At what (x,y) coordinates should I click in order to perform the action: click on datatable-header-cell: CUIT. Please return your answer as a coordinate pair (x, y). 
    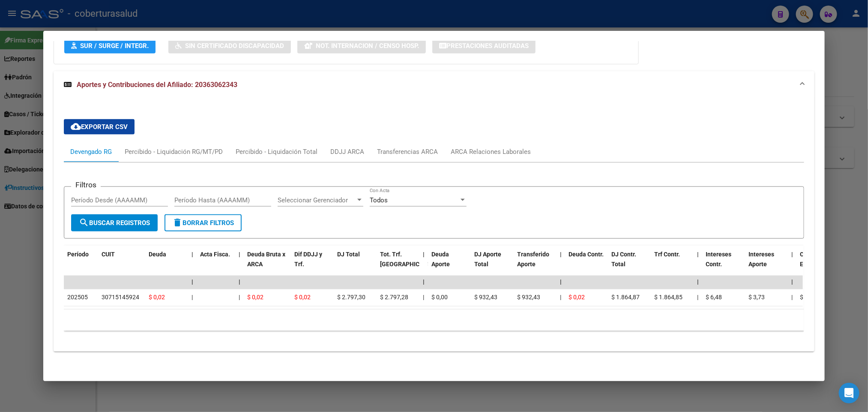
    Looking at the image, I should click on (122, 265).